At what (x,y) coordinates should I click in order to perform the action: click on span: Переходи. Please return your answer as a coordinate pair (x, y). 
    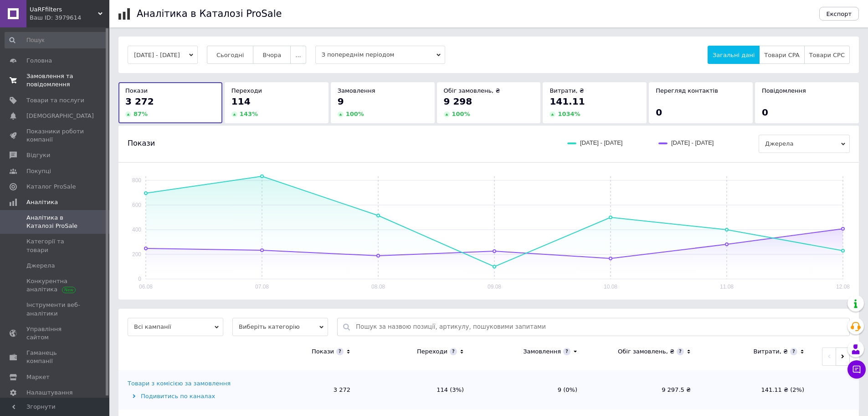
    Looking at the image, I should click on (247, 90).